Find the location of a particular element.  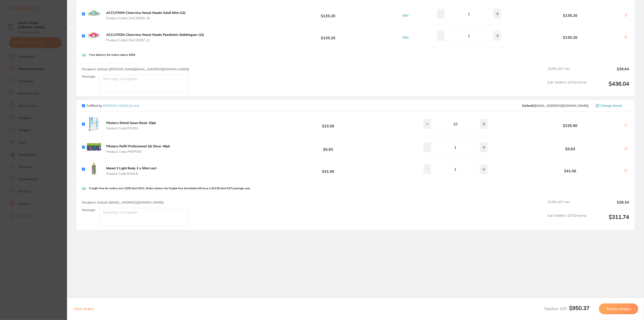

span: Total Incl. GST is located at coordinates (566, 309).